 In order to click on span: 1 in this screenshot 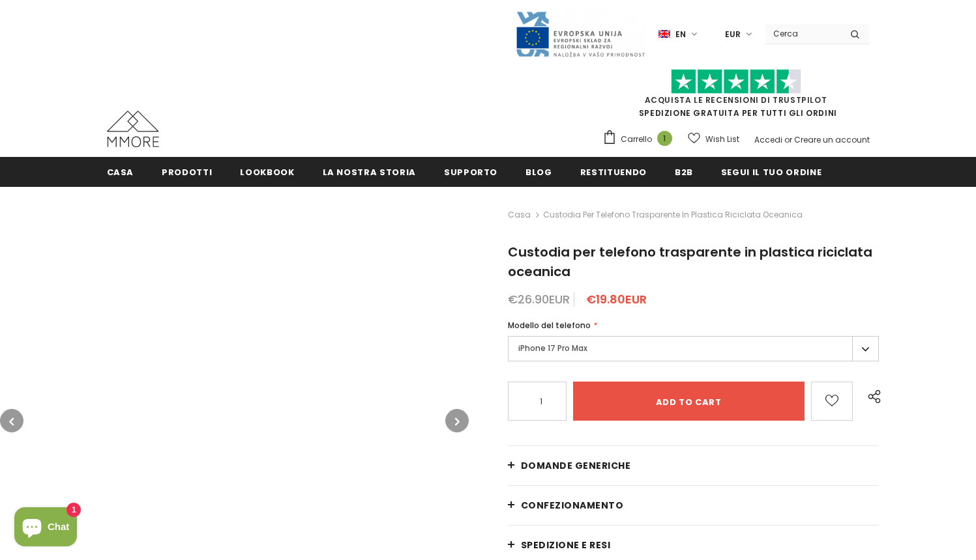, I will do `click(664, 138)`.